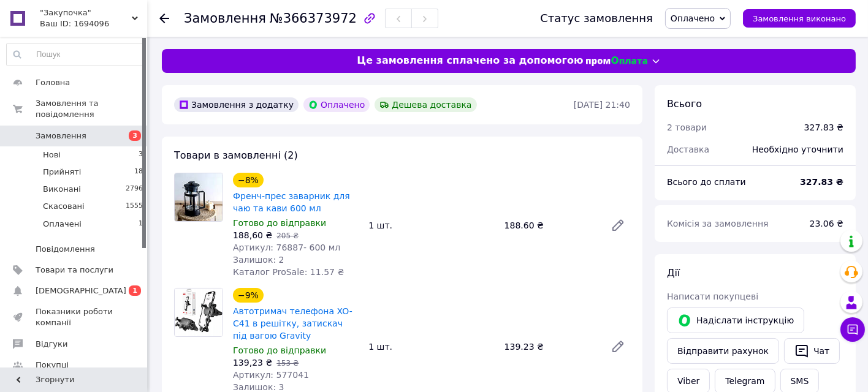 This screenshot has width=868, height=392. What do you see at coordinates (799, 19) in the screenshot?
I see `button: Замовлення виконано` at bounding box center [799, 19].